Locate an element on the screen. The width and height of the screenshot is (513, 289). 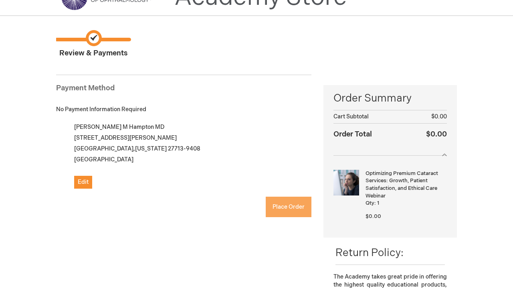
span: Qty is located at coordinates (370, 203).